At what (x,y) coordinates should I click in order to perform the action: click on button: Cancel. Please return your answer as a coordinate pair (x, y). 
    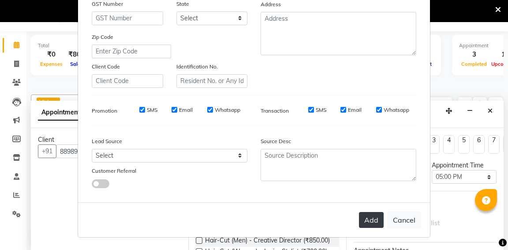
    Looking at the image, I should click on (404, 220).